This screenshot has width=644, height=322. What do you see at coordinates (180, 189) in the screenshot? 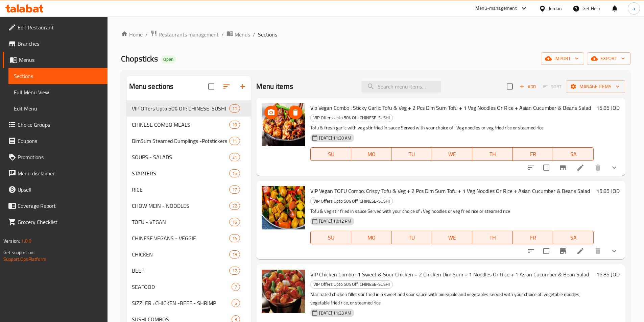
I see `span: RICE` at bounding box center [180, 189].